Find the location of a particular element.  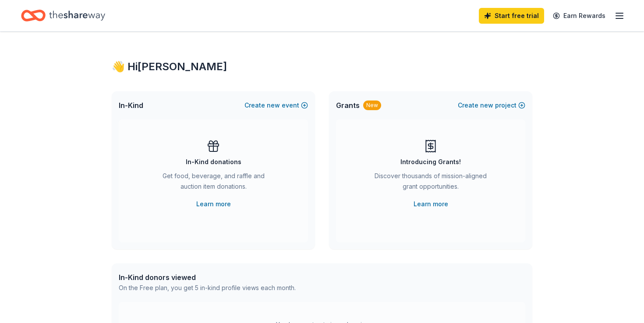

div: On the Free plan, you get 5 in-kind profile views each month. is located at coordinates (207, 288).